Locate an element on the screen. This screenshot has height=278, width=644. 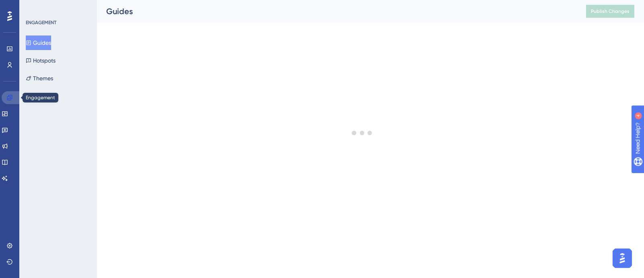
div: ENGAGEMENT is located at coordinates (41, 22).